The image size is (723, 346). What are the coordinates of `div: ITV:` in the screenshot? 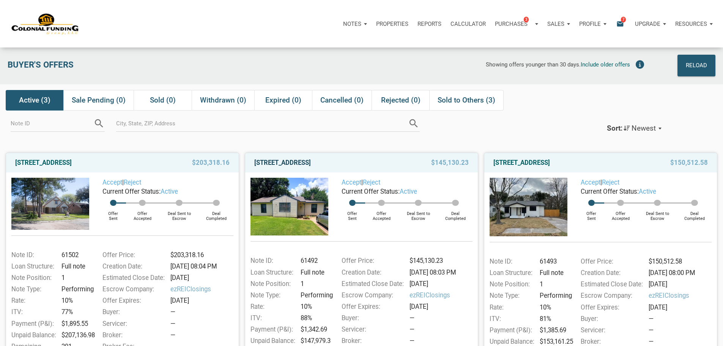 It's located at (511, 318).